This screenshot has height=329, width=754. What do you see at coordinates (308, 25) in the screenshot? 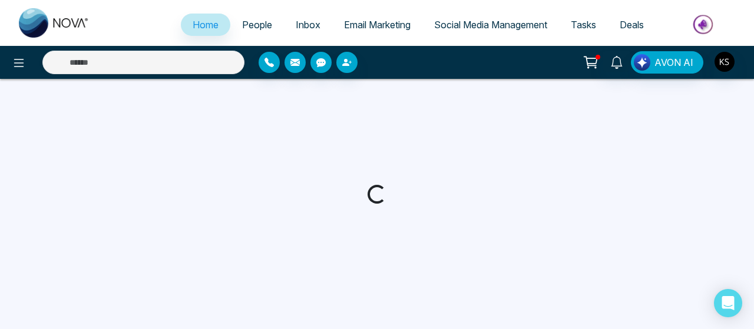
I see `a: Inbox` at bounding box center [308, 25].